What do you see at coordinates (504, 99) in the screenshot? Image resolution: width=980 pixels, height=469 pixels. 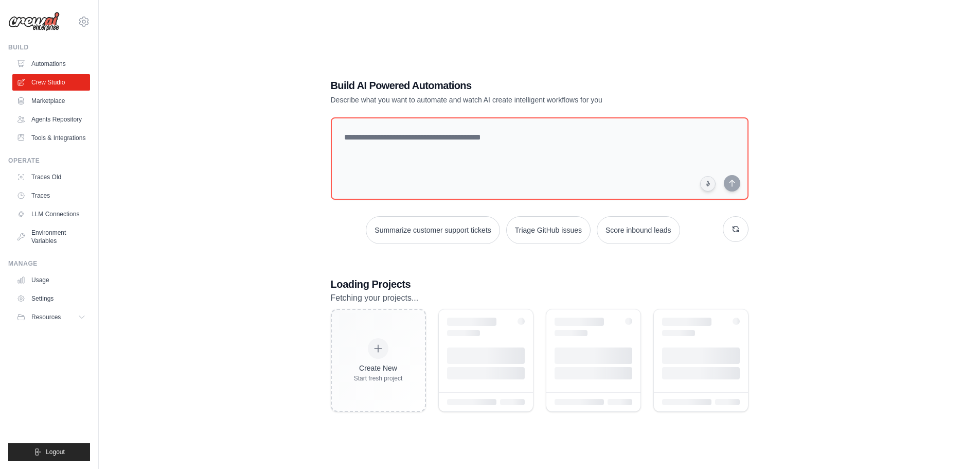 I see `p: Describe what you want to automate and watch AI create intelligent workflows for you` at bounding box center [504, 99].